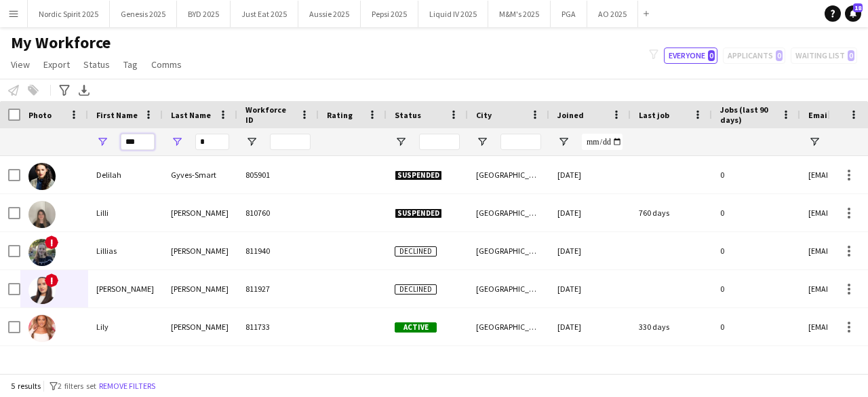 The image size is (868, 397). What do you see at coordinates (330, 14) in the screenshot?
I see `button: Aussie 2025` at bounding box center [330, 14].